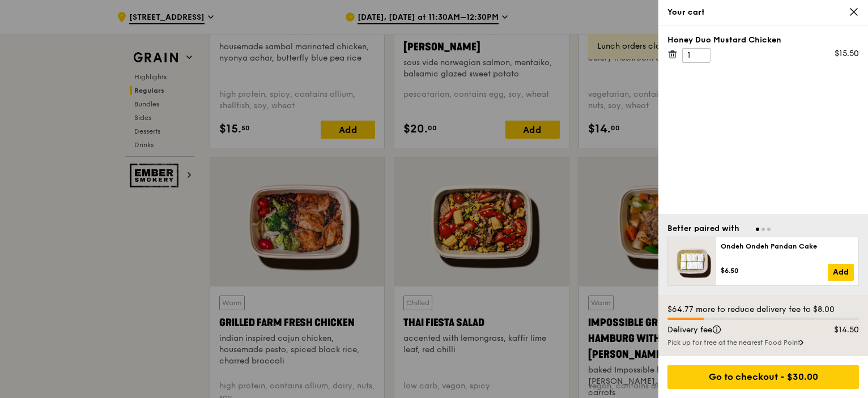 This screenshot has height=398, width=868. I want to click on div: Go to checkout - $30.00, so click(763, 377).